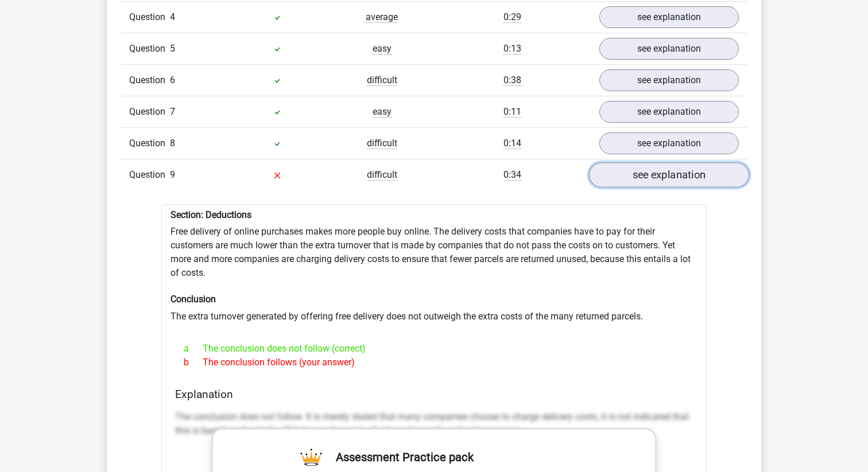 Image resolution: width=868 pixels, height=472 pixels. What do you see at coordinates (434, 394) in the screenshot?
I see `h4: Explanation` at bounding box center [434, 394].